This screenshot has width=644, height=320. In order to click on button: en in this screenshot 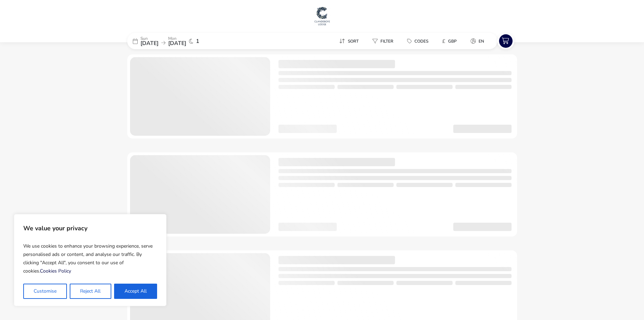, I will do `click(477, 41)`.